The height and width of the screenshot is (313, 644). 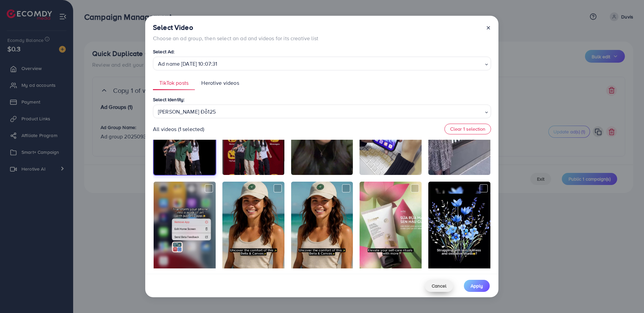 I want to click on img: ocCDAwgqyFDeIGYGQREDy0fSQ0FxAZJqDgUfHb~tplv-noop.image, so click(x=459, y=236).